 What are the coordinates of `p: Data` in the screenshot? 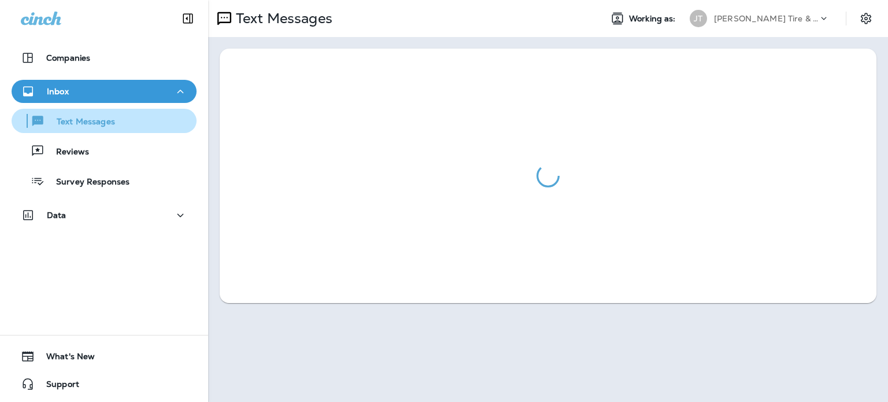 It's located at (57, 215).